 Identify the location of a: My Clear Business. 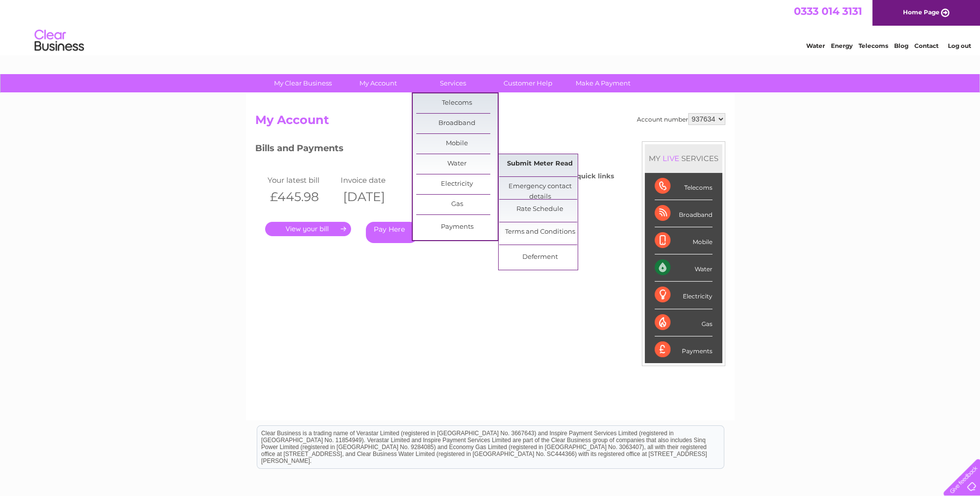
(303, 83).